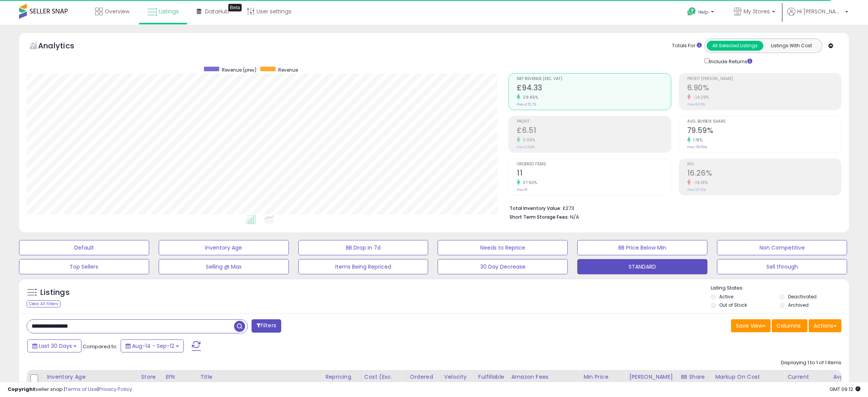 The width and height of the screenshot is (868, 397). Describe the element at coordinates (544, 377) in the screenshot. I see `div: Amazon Fees` at that location.